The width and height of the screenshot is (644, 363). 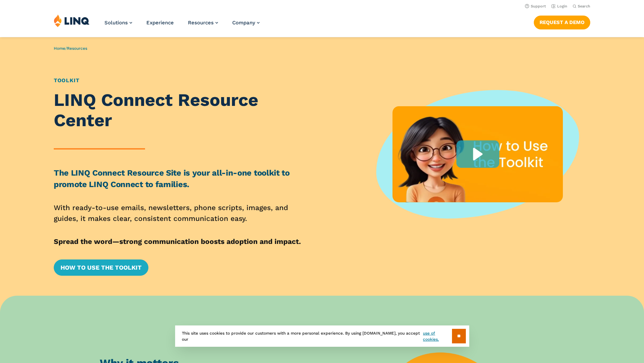 I want to click on a: Solutions, so click(x=119, y=22).